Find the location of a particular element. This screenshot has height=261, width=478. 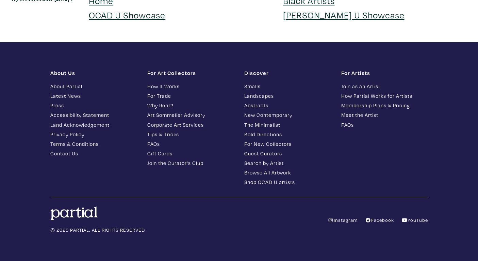

a: Art Sommelier Advisory is located at coordinates (191, 115).